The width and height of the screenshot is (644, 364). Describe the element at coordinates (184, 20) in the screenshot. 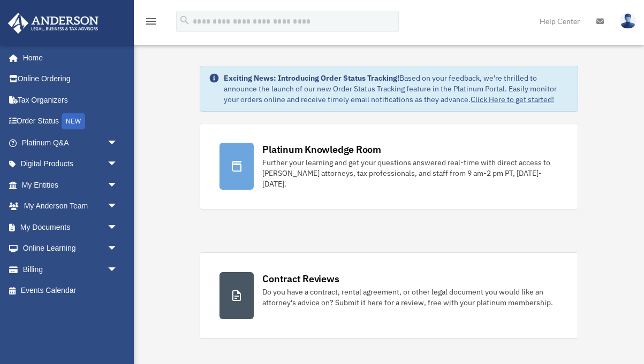

I see `i: search` at that location.